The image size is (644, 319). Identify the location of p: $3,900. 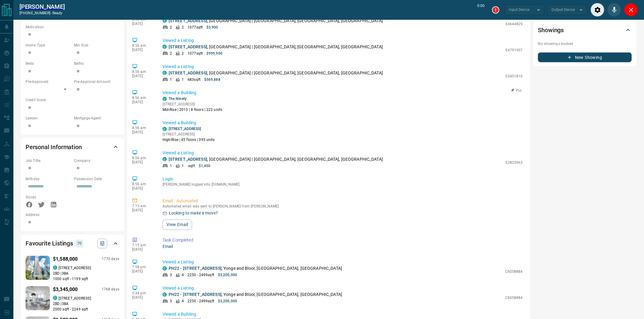
(212, 27).